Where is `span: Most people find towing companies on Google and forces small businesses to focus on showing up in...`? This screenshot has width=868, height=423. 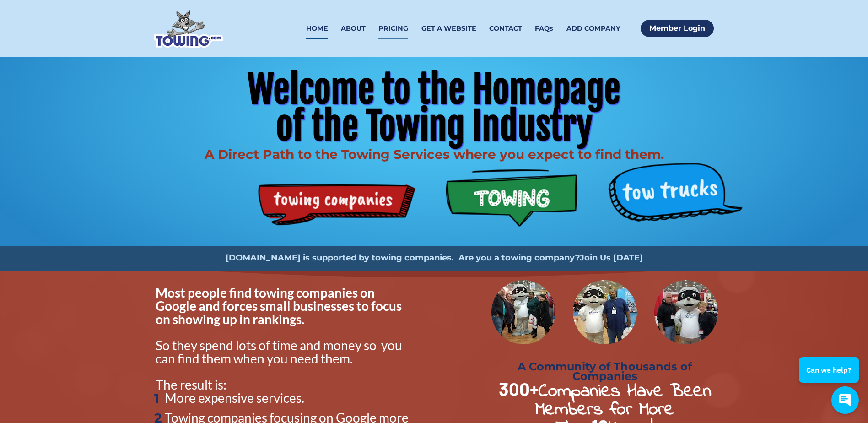 span: Most people find towing companies on Google and forces small businesses to focus on showing up in... is located at coordinates (279, 306).